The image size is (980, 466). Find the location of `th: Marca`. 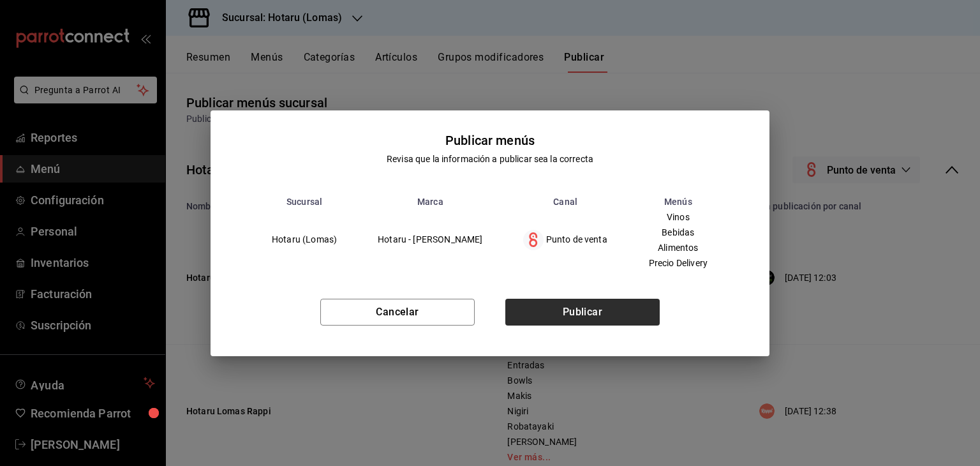

th: Marca is located at coordinates (430, 202).